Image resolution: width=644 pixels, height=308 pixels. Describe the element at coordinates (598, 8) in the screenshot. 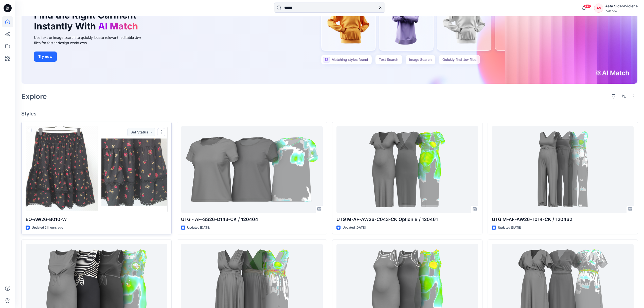

I see `div: AS` at that location.